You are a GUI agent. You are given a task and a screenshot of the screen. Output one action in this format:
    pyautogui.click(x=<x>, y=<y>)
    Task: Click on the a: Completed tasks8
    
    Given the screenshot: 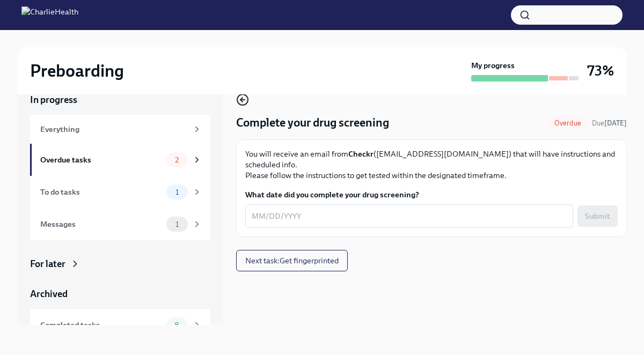 What is the action you would take?
    pyautogui.click(x=120, y=325)
    